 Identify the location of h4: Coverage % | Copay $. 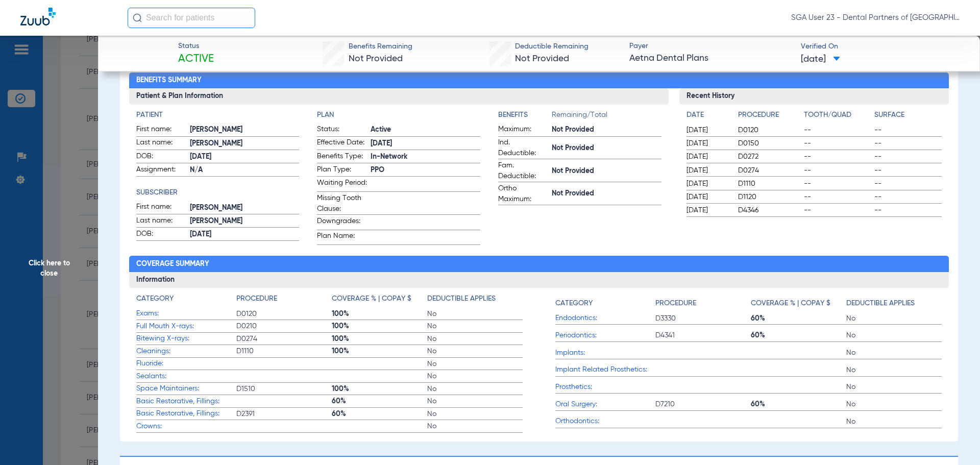
(791, 303).